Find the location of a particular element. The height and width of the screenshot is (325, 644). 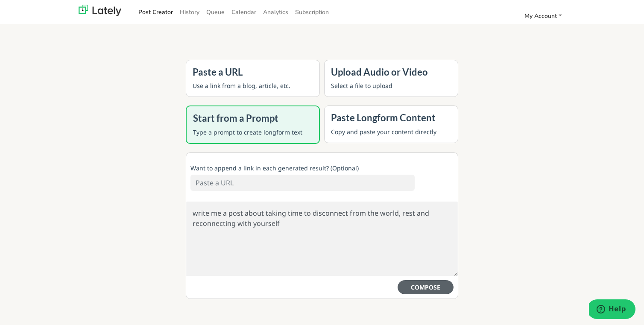

a: My Account is located at coordinates (543, 16).